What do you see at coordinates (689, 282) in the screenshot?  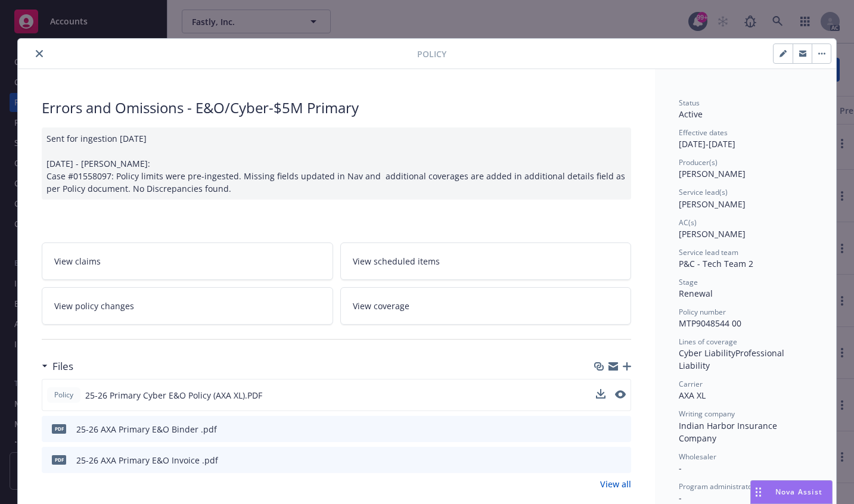 I see `span: Stage` at bounding box center [689, 282].